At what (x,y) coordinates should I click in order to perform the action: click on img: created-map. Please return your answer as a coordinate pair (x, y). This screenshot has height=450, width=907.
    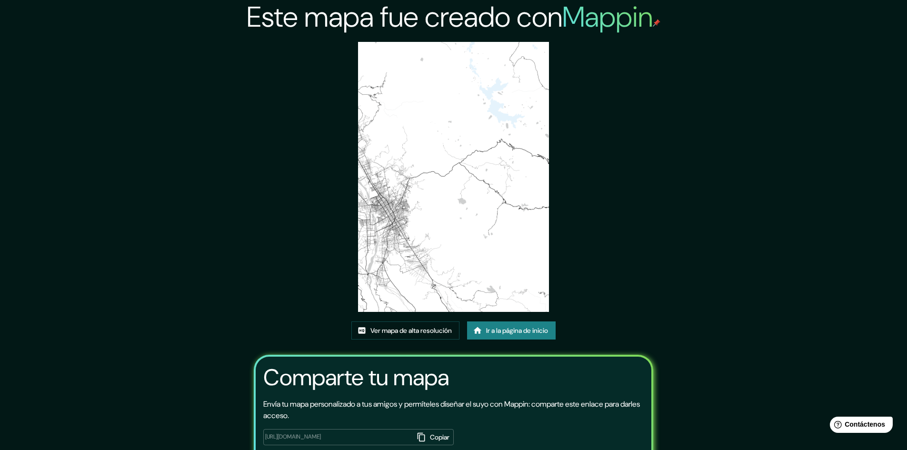
    Looking at the image, I should click on (453, 177).